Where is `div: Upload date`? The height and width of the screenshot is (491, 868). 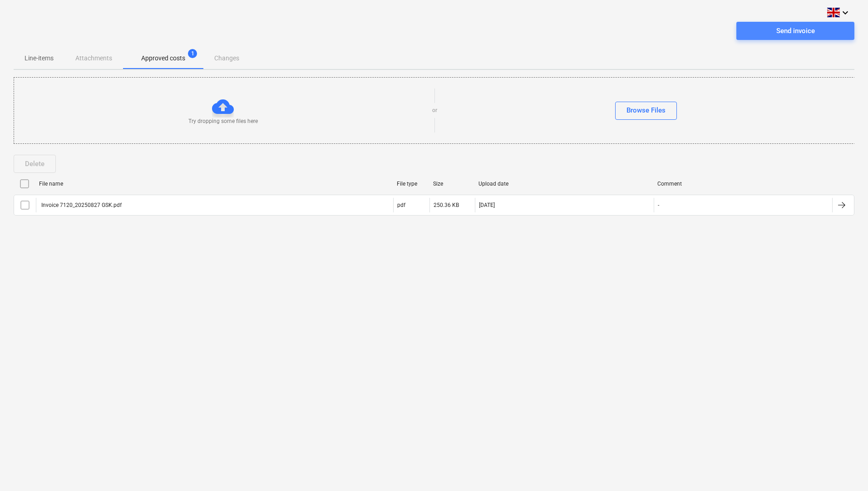
div: Upload date is located at coordinates (564, 184).